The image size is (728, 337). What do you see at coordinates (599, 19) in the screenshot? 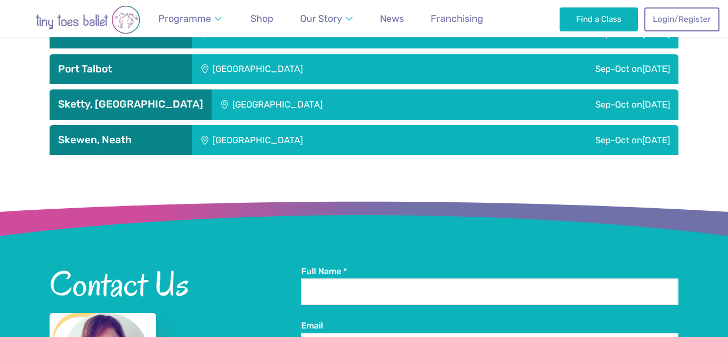
I see `a: Find a Class` at bounding box center [599, 19].